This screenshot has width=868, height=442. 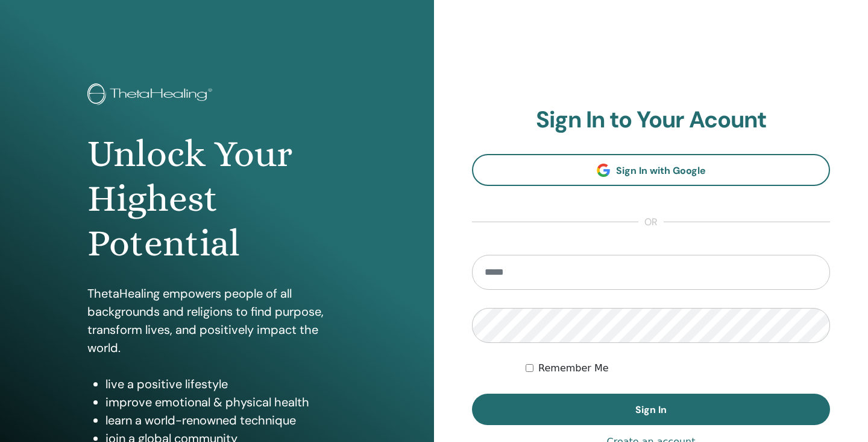 What do you see at coordinates (651, 409) in the screenshot?
I see `span: Sign In` at bounding box center [651, 409].